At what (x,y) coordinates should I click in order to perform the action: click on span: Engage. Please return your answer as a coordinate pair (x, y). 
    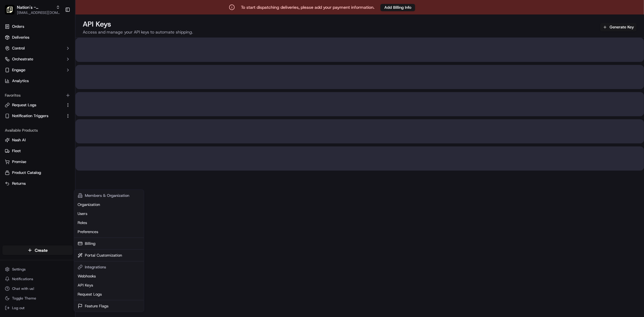
    Looking at the image, I should click on (19, 70).